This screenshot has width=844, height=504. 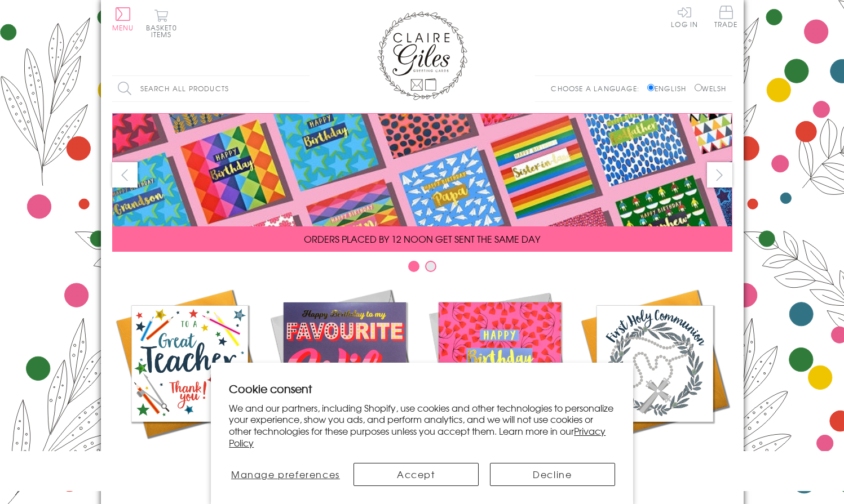 What do you see at coordinates (345, 375) in the screenshot?
I see `a: New Releases` at bounding box center [345, 375].